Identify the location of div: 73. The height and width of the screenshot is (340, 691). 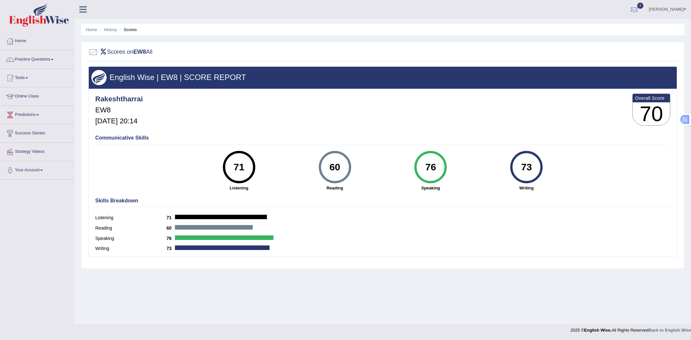
(527, 167).